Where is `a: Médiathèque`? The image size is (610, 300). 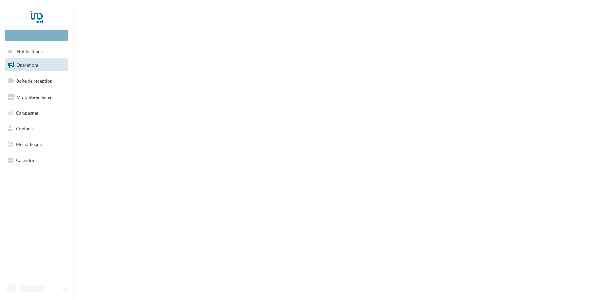 a: Médiathèque is located at coordinates (37, 145).